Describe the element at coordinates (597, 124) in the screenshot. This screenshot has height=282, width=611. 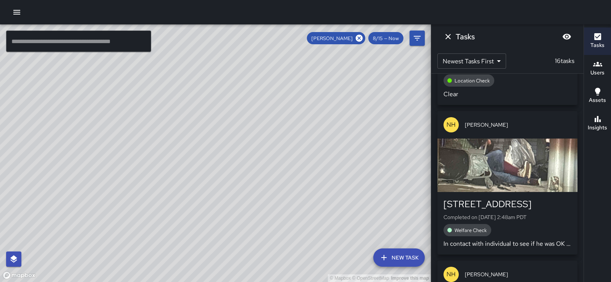
I see `button: Insights` at that location.